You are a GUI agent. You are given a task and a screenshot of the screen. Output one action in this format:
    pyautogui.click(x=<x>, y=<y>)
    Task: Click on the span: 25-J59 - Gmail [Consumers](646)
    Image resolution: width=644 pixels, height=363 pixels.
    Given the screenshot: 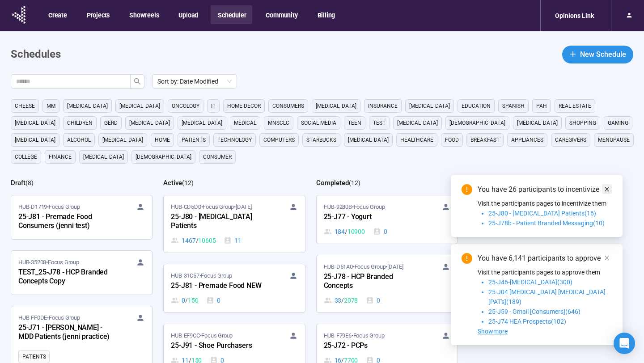 What is the action you would take?
    pyautogui.click(x=534, y=312)
    